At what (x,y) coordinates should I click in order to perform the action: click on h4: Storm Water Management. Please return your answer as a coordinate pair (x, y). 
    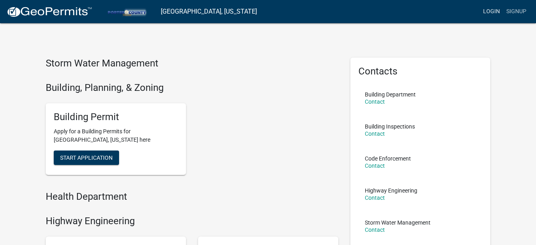
    Looking at the image, I should click on (192, 63).